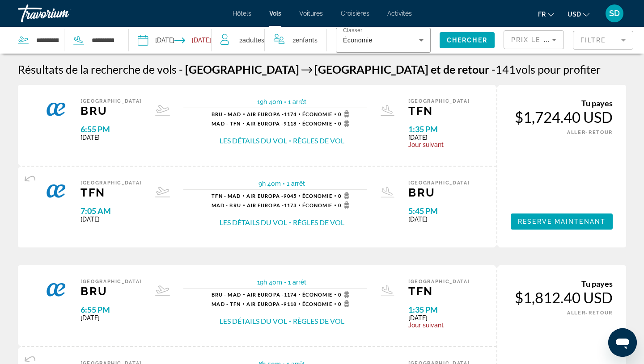 This screenshot has width=644, height=364. What do you see at coordinates (399, 13) in the screenshot?
I see `span: Activités` at bounding box center [399, 13].